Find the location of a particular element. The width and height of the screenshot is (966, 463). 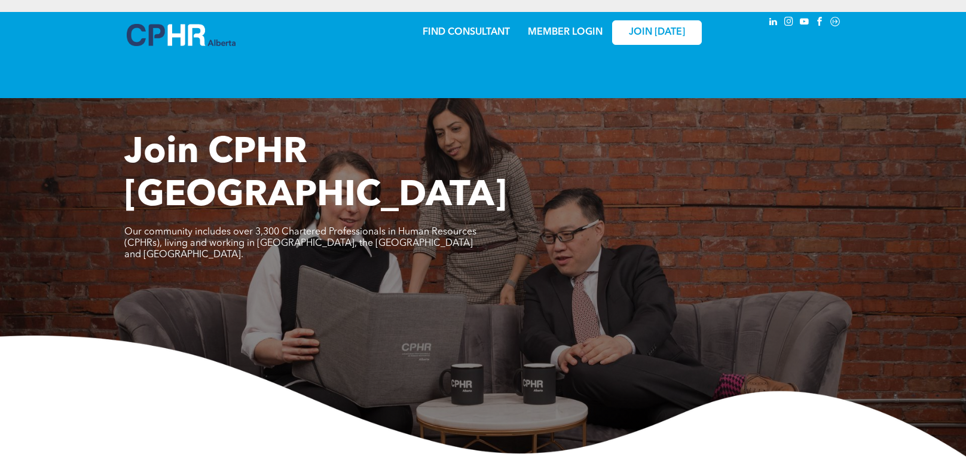

a: MEMBER LOGIN is located at coordinates (565, 32).